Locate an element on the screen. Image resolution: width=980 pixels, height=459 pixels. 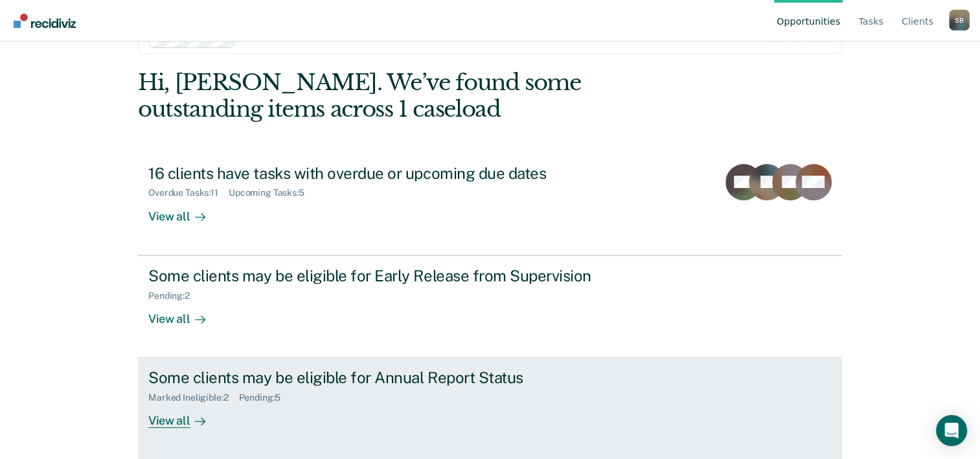
div: 16 clients have tasks with overdue or upcoming due dates is located at coordinates (375, 173).